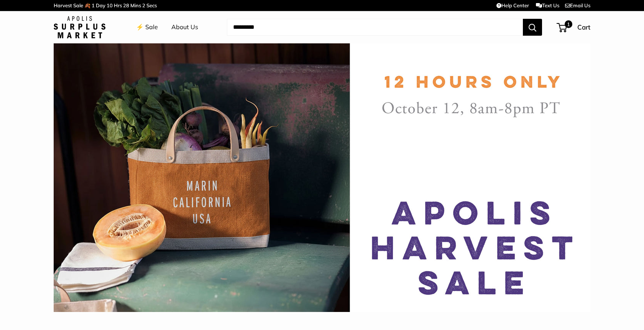  I want to click on span: Day, so click(100, 6).